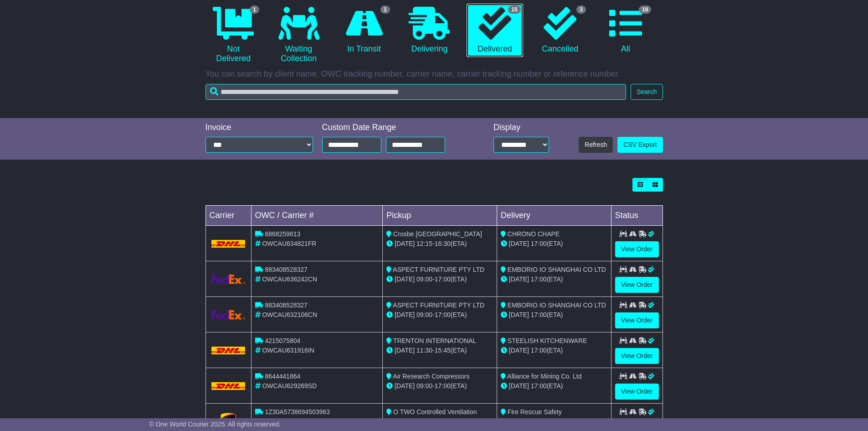  I want to click on span: OWCAU632106CN, so click(290, 315).